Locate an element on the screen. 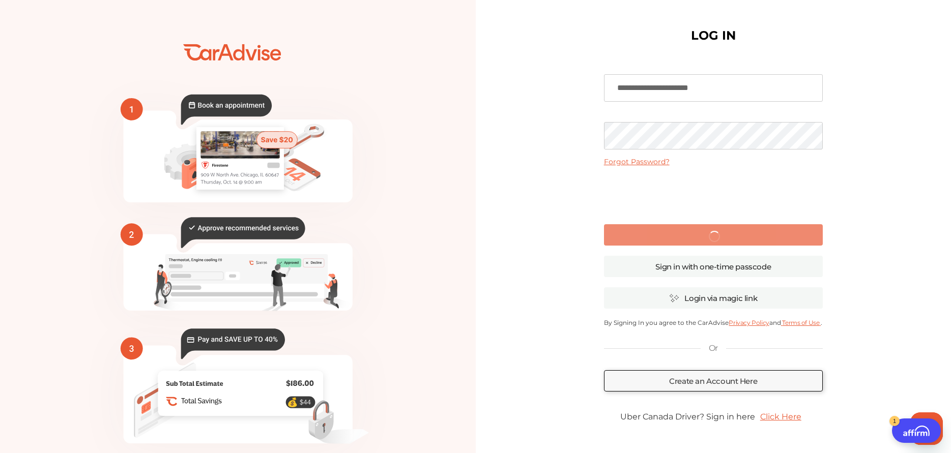 The width and height of the screenshot is (951, 453). a: Sign in with one-time passcode is located at coordinates (714, 267).